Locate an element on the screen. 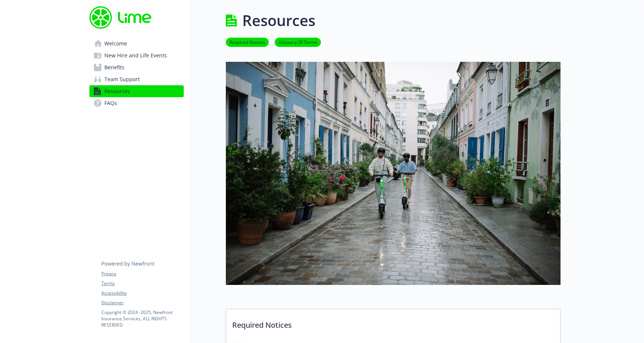  a: Disclaimer is located at coordinates (143, 303).